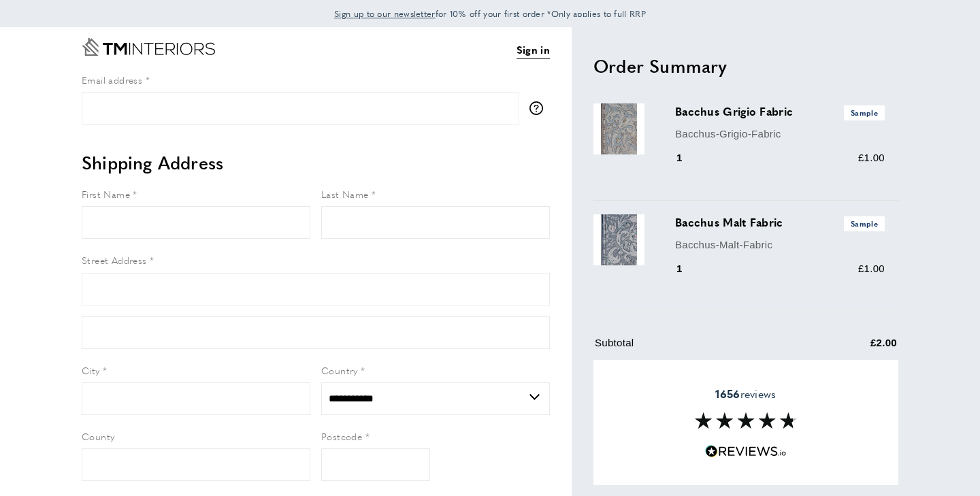 This screenshot has width=980, height=496. What do you see at coordinates (533, 50) in the screenshot?
I see `a: Sign in` at bounding box center [533, 50].